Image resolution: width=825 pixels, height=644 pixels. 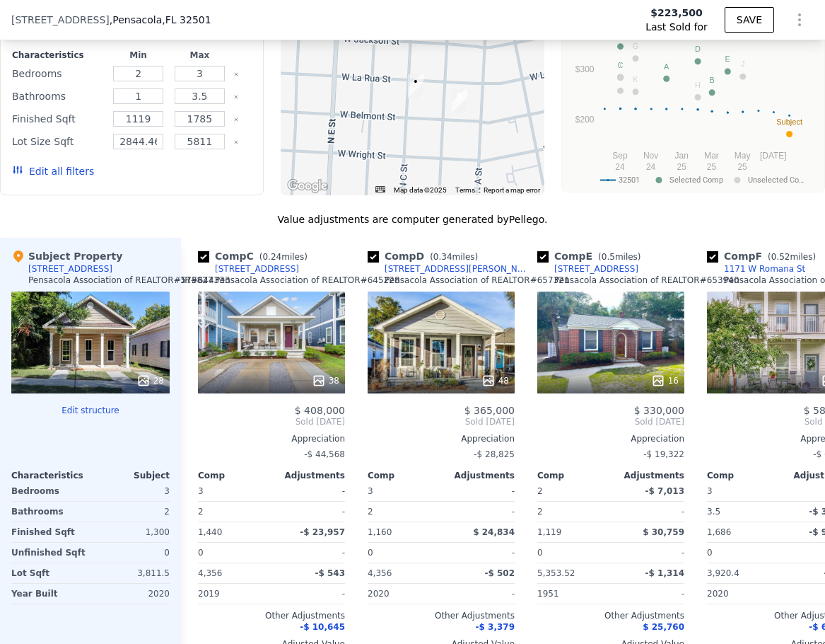 What do you see at coordinates (550, 532) in the screenshot?
I see `span: 1,119` at bounding box center [550, 532].